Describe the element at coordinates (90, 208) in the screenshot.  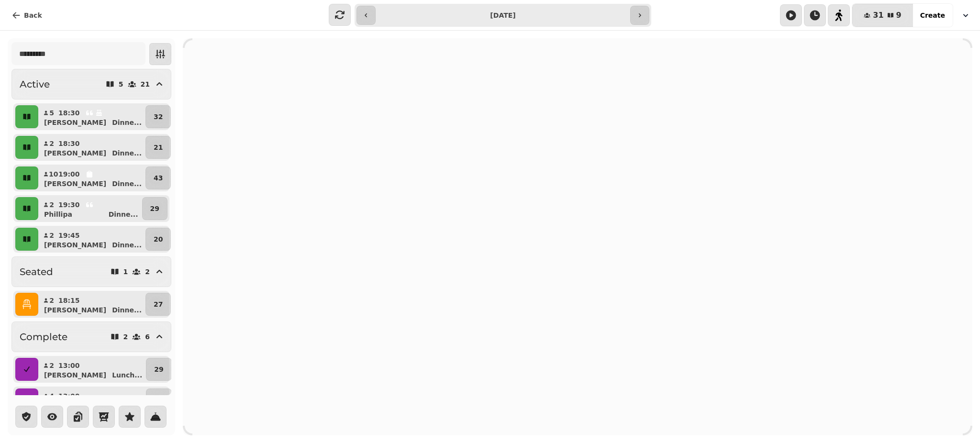
I see `button: 219:30PhillipaDinne...` at that location.